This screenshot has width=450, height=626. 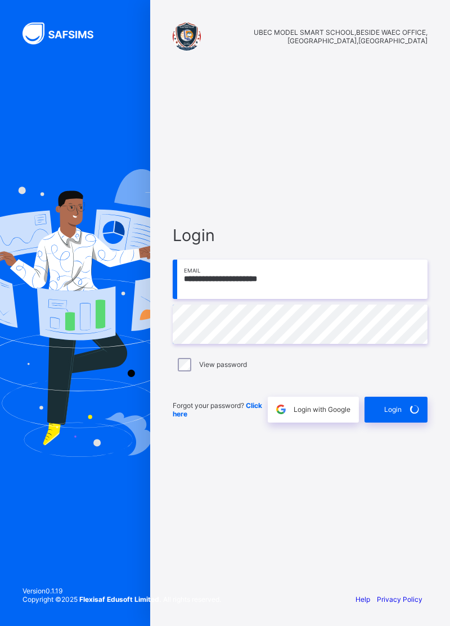 I want to click on a: Help, so click(x=362, y=599).